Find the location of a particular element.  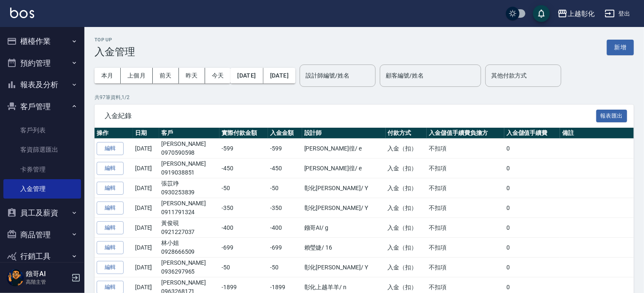

th: 入金儲值手續費負擔方 is located at coordinates (465, 133).